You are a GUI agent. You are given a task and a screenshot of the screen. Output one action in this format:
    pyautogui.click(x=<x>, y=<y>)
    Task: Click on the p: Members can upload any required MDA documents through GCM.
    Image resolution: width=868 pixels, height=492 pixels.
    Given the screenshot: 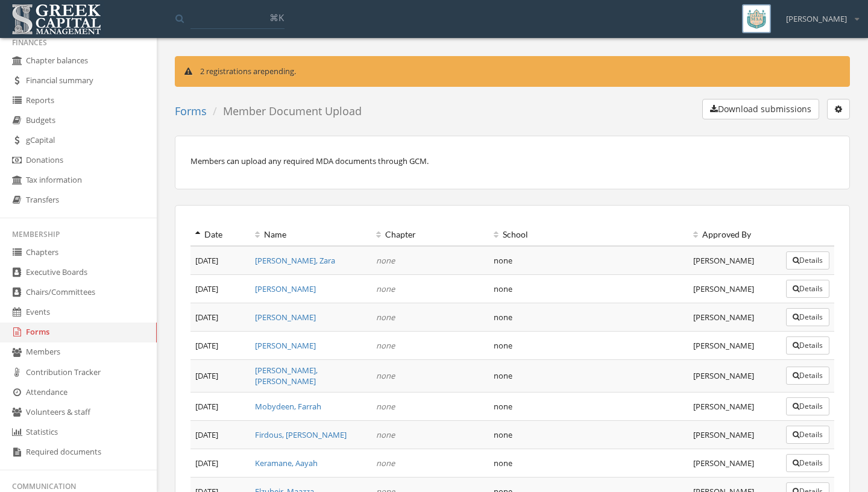 What is the action you would take?
    pyautogui.click(x=512, y=161)
    